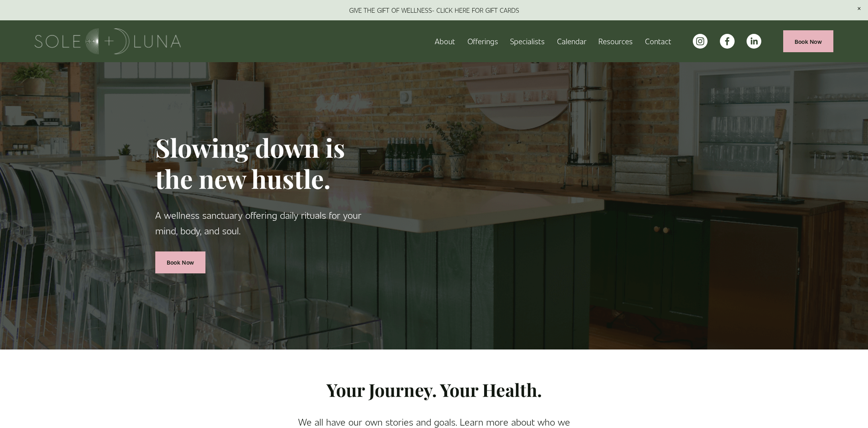 This screenshot has width=868, height=428. Describe the element at coordinates (434, 389) in the screenshot. I see `strong: Your Journey. Your Health.` at that location.